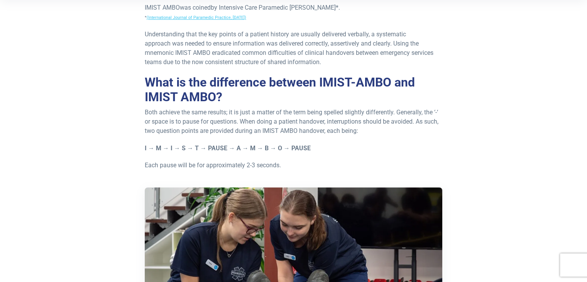 Image resolution: width=587 pixels, height=282 pixels. What do you see at coordinates (195, 7) in the screenshot?
I see `span: was coined` at bounding box center [195, 7].